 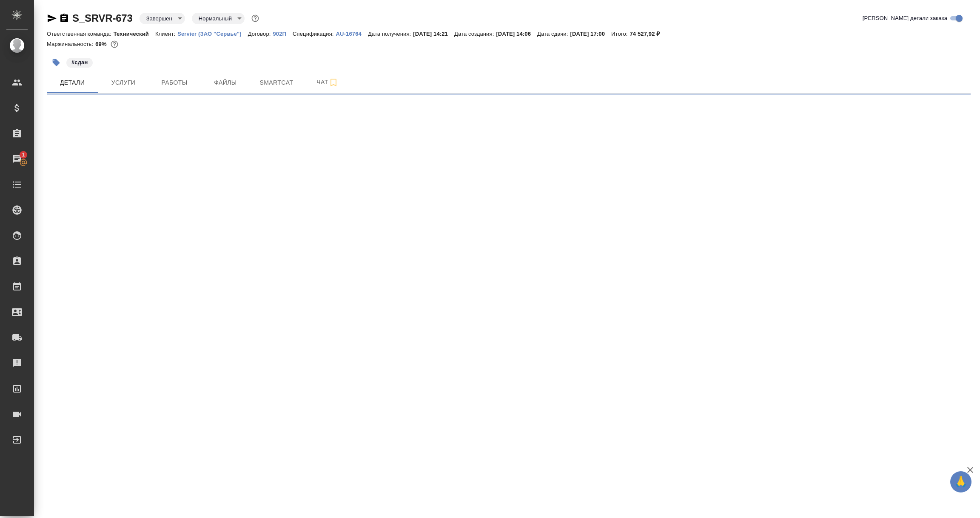 What do you see at coordinates (283, 34) in the screenshot?
I see `a: 902П` at bounding box center [283, 34].